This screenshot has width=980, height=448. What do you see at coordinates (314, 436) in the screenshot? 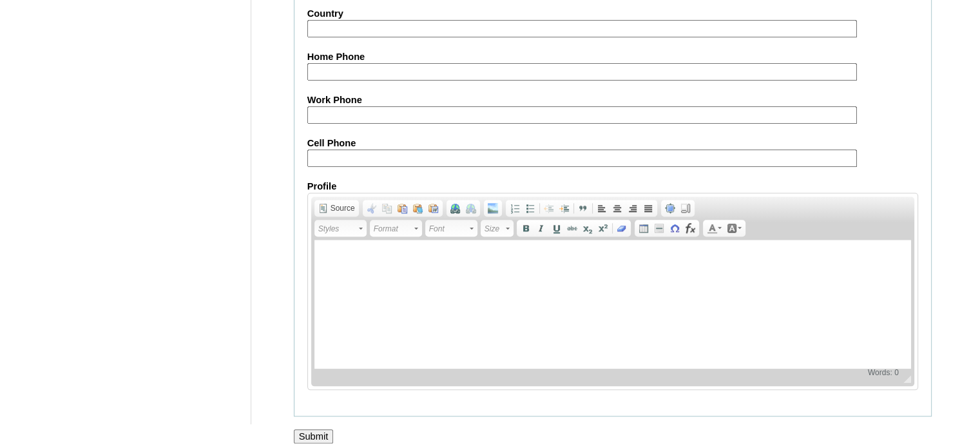
I see `input: Submit` at bounding box center [314, 436].